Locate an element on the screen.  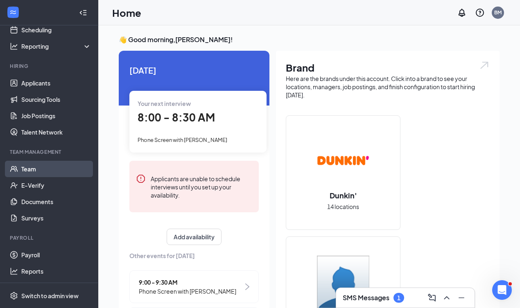
button: ComposeMessage is located at coordinates (432, 298).